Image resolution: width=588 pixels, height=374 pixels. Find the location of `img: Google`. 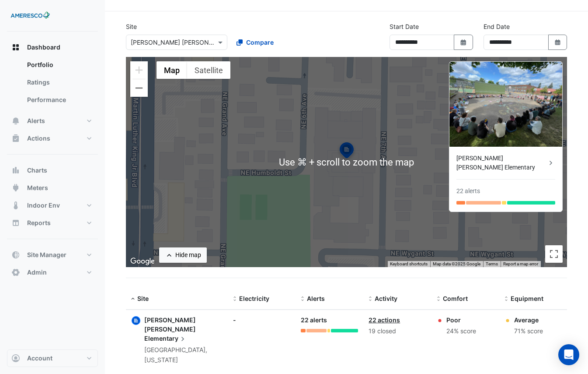

img: Google is located at coordinates (143, 261).